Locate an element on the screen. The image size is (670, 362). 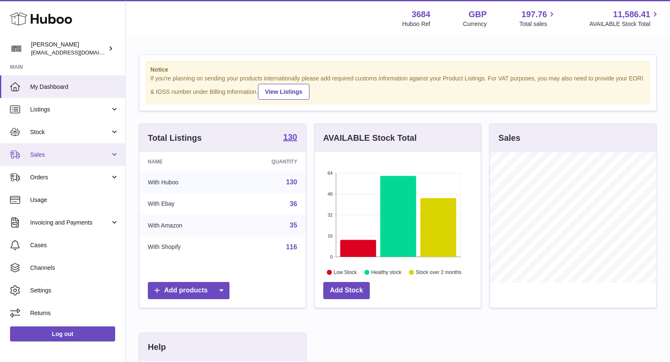
a: 35 is located at coordinates (294, 225).